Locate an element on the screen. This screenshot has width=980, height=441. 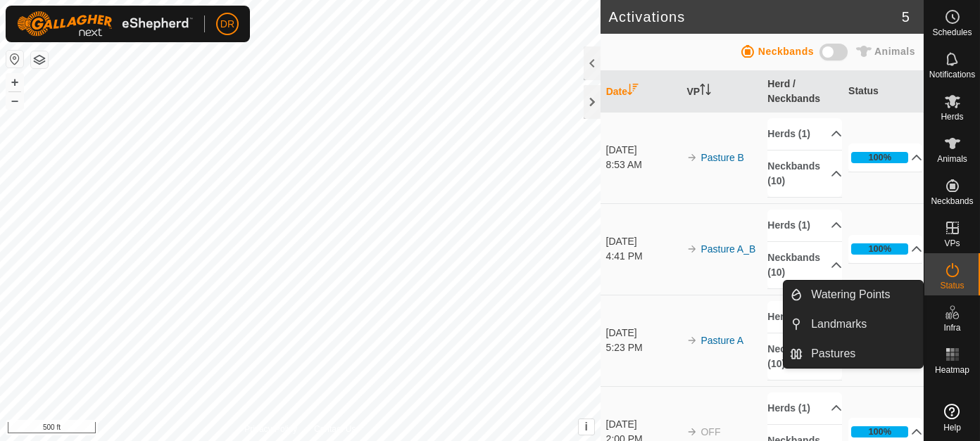
th: Date is located at coordinates (641, 92).